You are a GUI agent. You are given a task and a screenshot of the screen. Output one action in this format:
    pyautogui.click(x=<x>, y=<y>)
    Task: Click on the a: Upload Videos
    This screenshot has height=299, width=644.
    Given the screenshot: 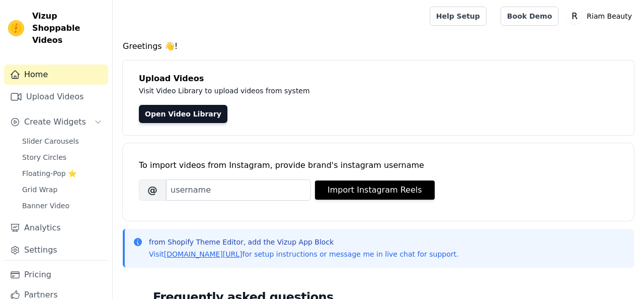 What is the action you would take?
    pyautogui.click(x=56, y=97)
    